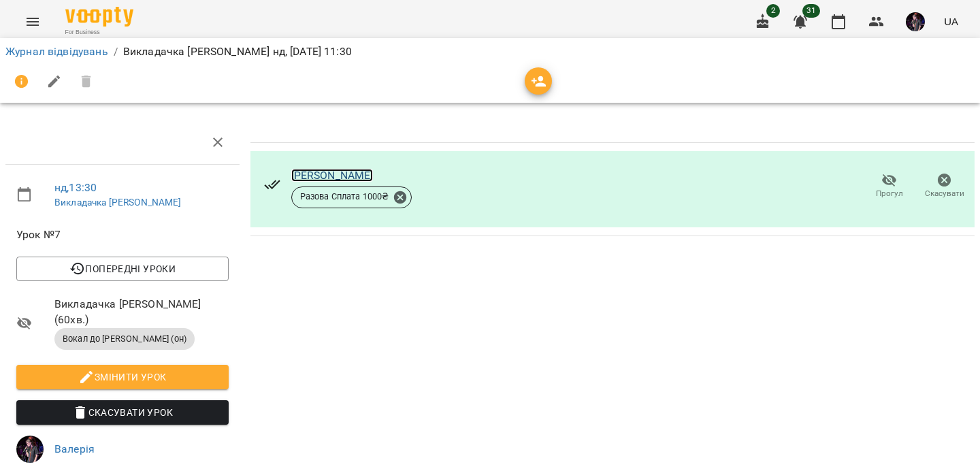  I want to click on button: Попередні уроки, so click(122, 269).